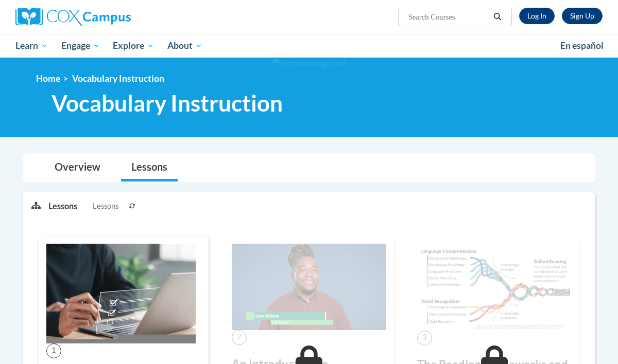 This screenshot has width=618, height=364. Describe the element at coordinates (54, 351) in the screenshot. I see `span: 1` at that location.